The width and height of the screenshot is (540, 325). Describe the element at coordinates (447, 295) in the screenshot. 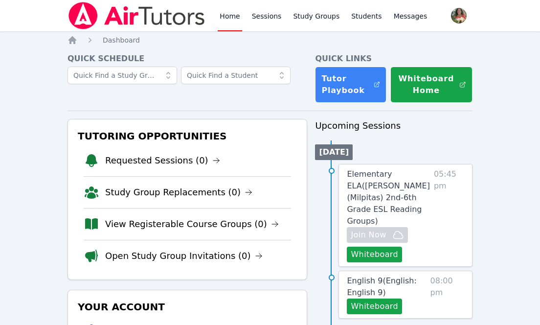

I see `span: 08:00 pm` at that location.